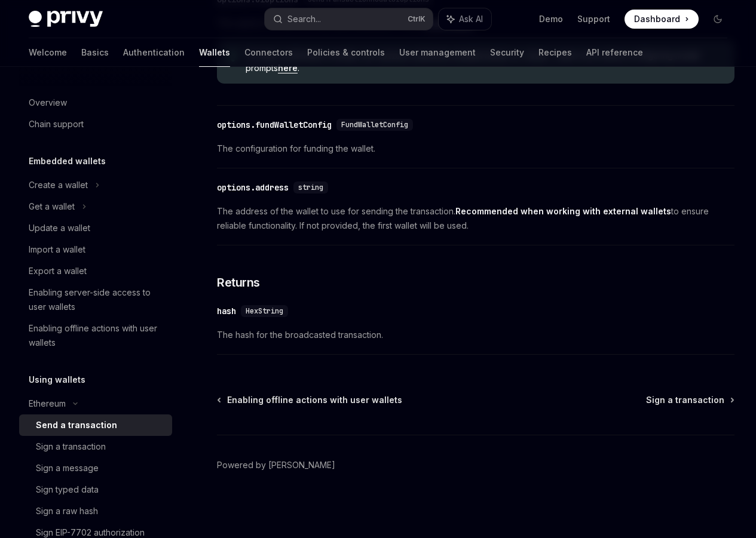 The image size is (756, 538). I want to click on div: Update a wallet, so click(59, 228).